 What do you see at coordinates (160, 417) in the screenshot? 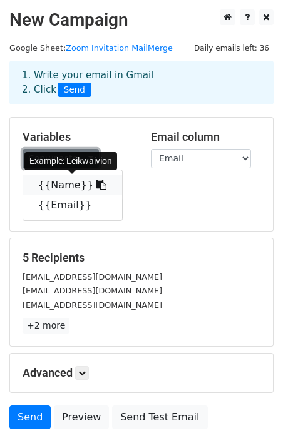
I see `a: Send Test Email` at bounding box center [160, 417].